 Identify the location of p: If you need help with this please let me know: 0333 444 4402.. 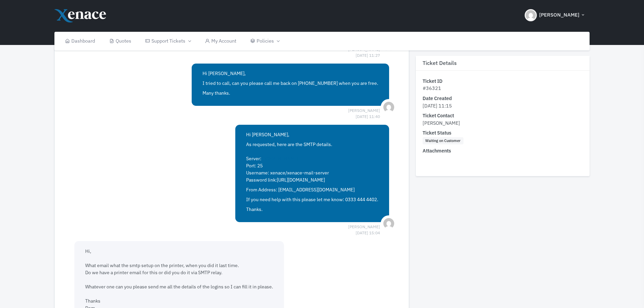
(312, 199).